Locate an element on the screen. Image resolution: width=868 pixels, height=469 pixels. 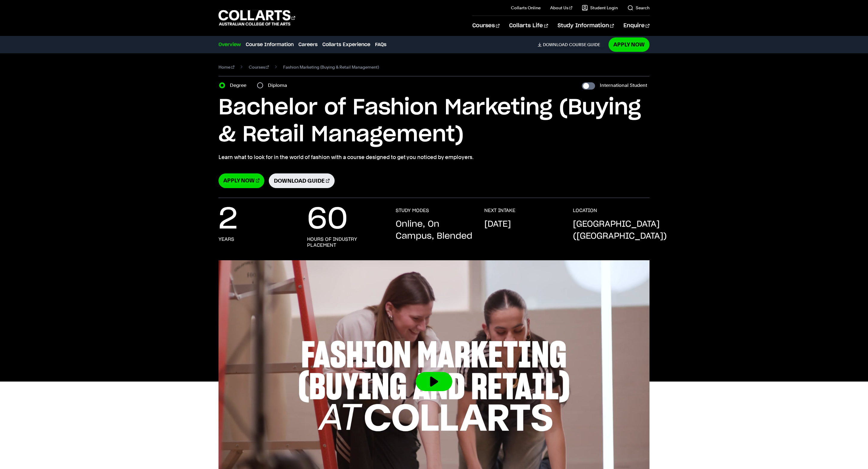
label: Degree is located at coordinates (240, 85).